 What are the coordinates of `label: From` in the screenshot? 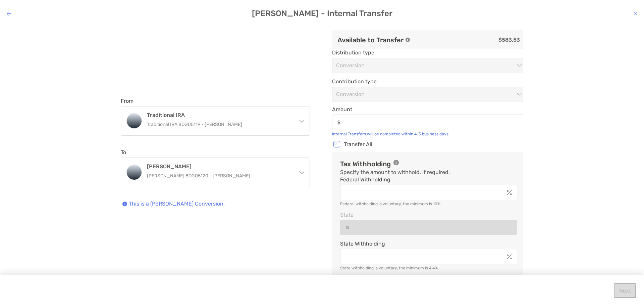 It's located at (127, 100).